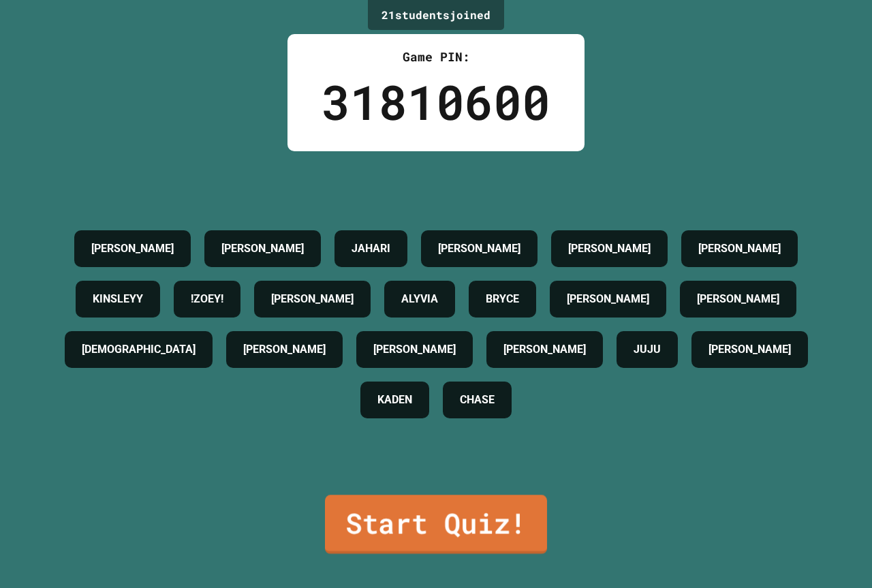 This screenshot has height=588, width=872. Describe the element at coordinates (118, 299) in the screenshot. I see `h4: KINSLEYY` at that location.